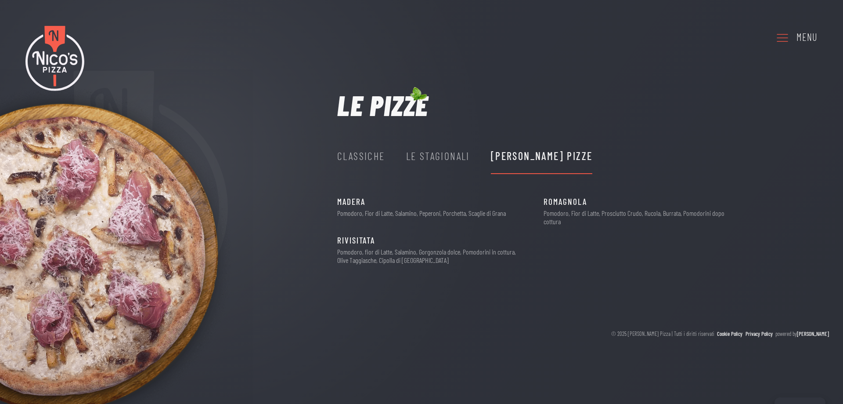 Image resolution: width=843 pixels, height=404 pixels. What do you see at coordinates (807, 37) in the screenshot?
I see `div: Menu` at bounding box center [807, 37].